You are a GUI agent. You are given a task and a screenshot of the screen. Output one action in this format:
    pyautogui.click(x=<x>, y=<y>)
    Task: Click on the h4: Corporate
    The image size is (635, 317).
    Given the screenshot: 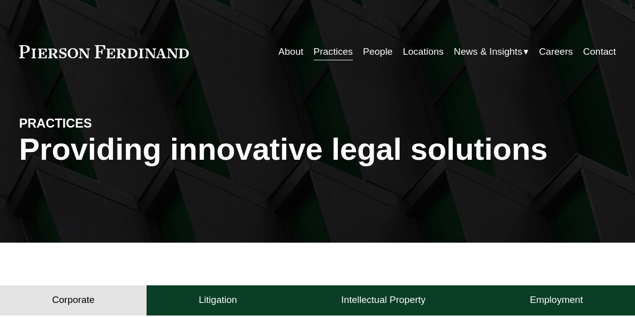 What is the action you would take?
    pyautogui.click(x=73, y=300)
    